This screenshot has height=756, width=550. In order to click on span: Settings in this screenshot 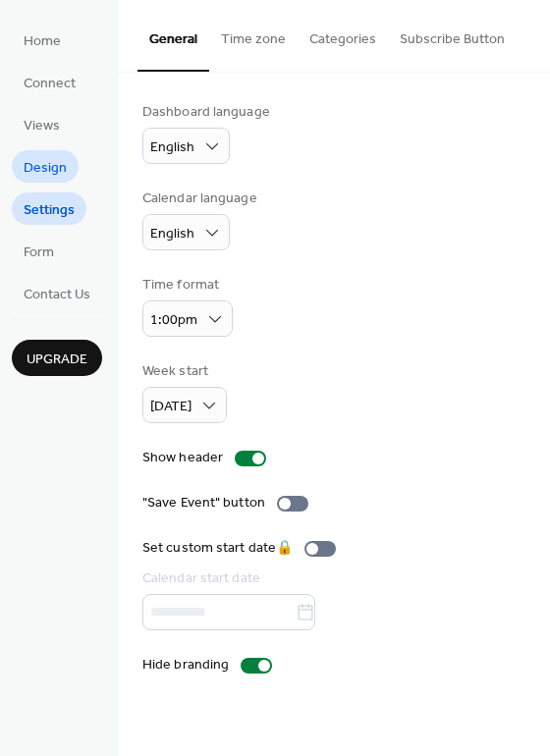, I will do `click(49, 210)`.